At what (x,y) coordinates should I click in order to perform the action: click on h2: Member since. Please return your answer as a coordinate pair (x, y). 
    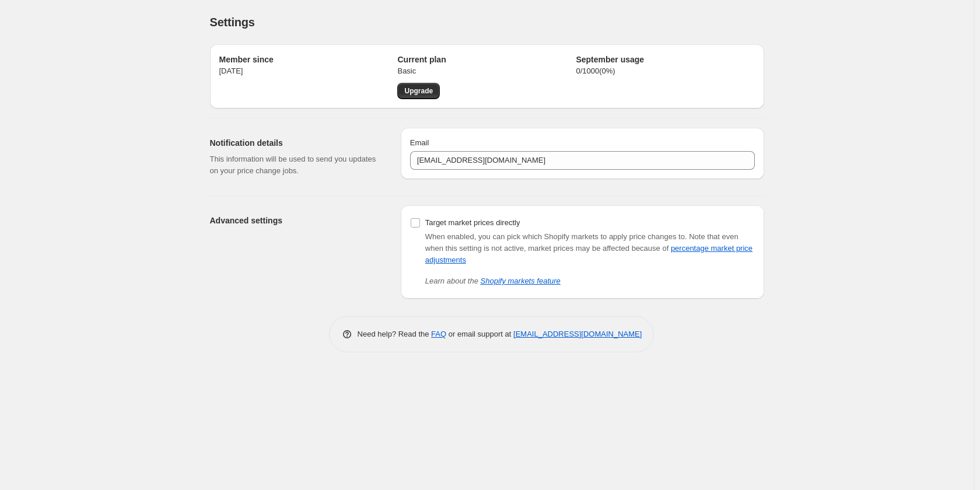
    Looking at the image, I should click on (309, 59).